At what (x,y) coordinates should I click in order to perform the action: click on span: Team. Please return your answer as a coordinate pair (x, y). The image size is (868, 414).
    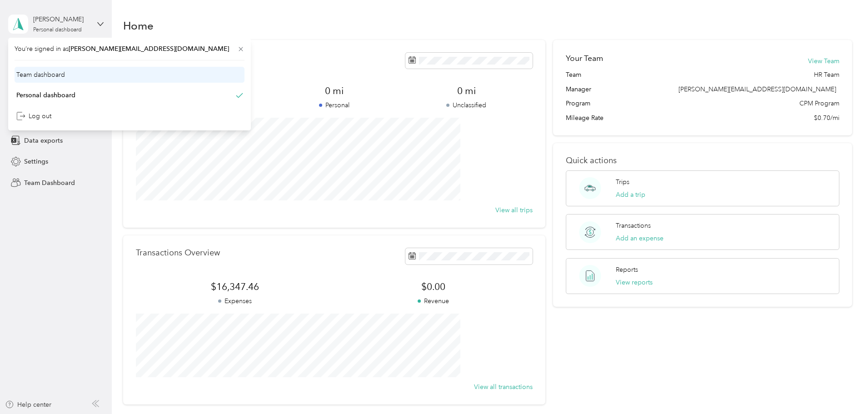
    Looking at the image, I should click on (573, 75).